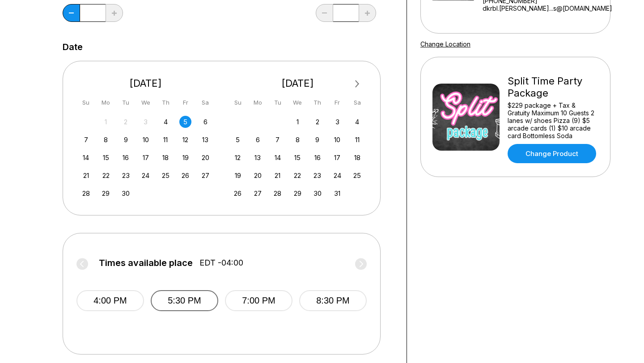 Image resolution: width=644 pixels, height=363 pixels. What do you see at coordinates (298, 157) in the screenshot?
I see `div: month 2025-10` at bounding box center [298, 157].